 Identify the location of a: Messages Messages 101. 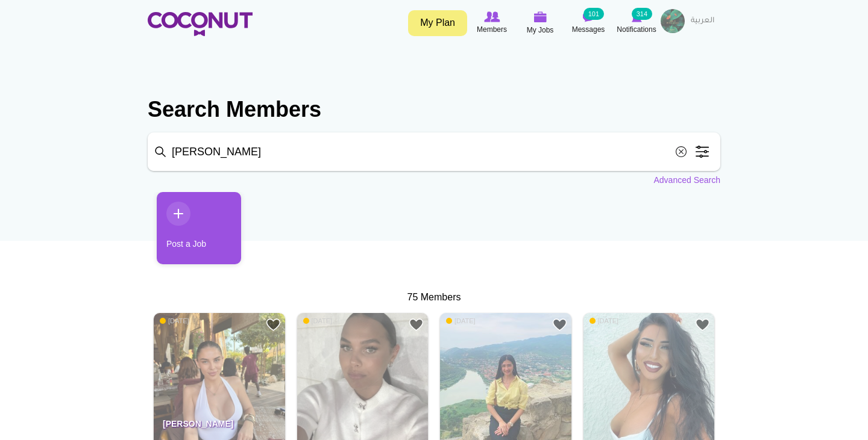
(588, 23).